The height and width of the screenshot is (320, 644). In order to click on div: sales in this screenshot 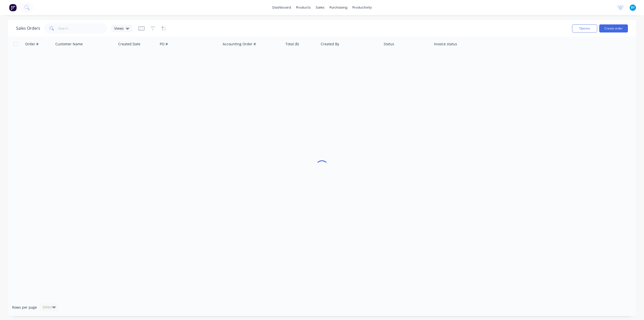, I will do `click(320, 7)`.